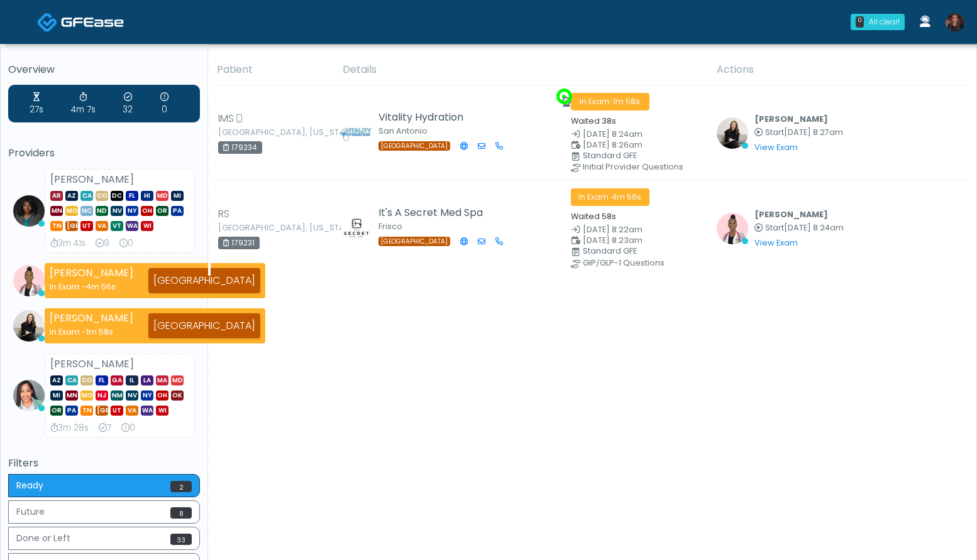 This screenshot has width=977, height=560. Describe the element at coordinates (162, 196) in the screenshot. I see `span: MD` at that location.